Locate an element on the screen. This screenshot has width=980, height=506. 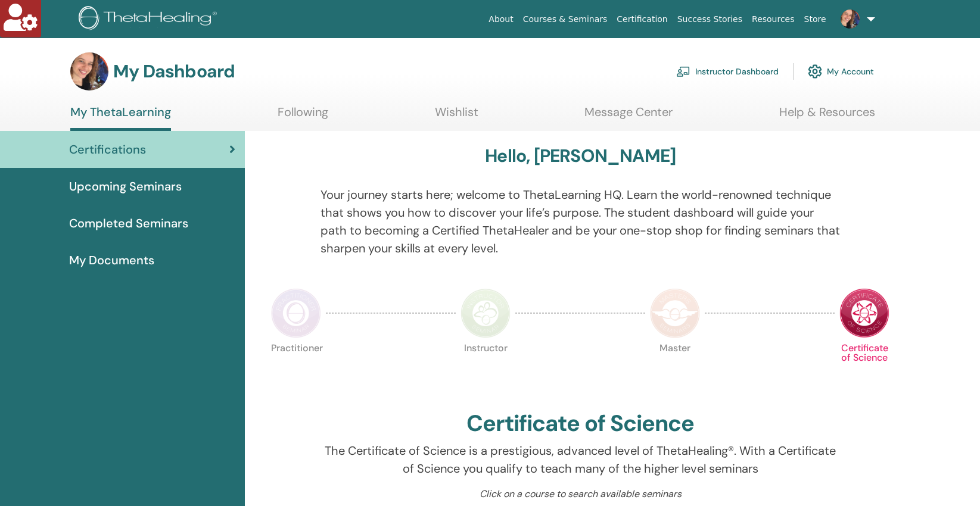
a: My ThetaLearning is located at coordinates (121, 118).